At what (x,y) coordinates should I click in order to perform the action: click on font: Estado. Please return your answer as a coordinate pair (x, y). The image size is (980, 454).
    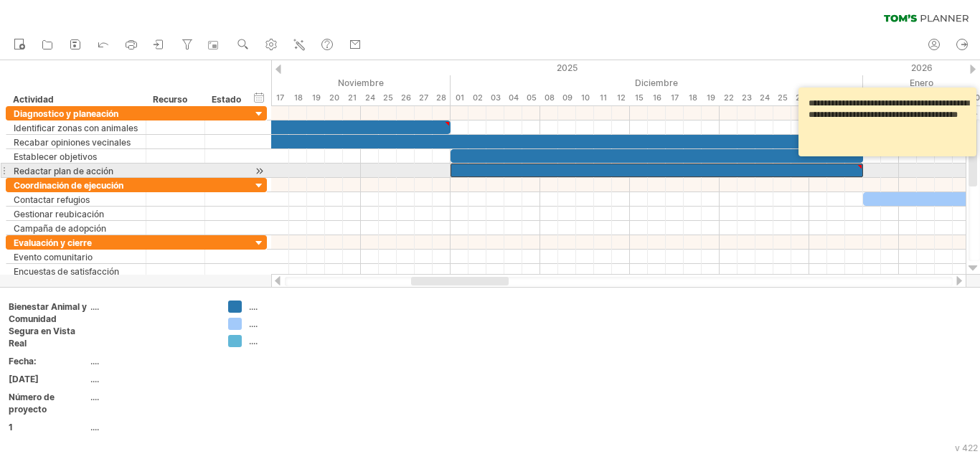
    Looking at the image, I should click on (226, 99).